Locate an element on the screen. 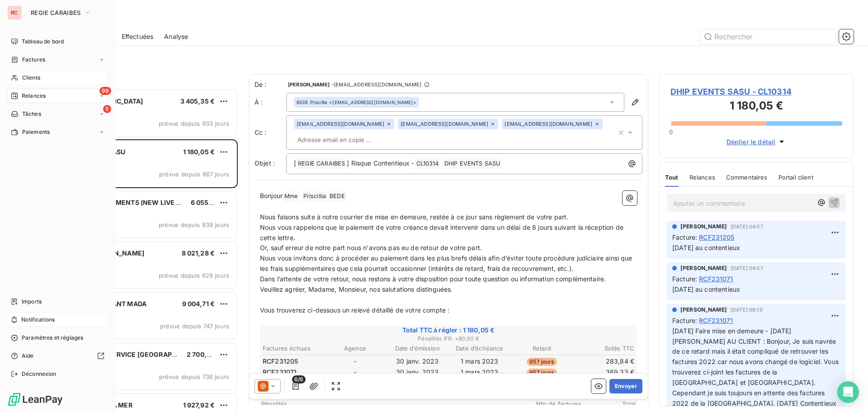 Image resolution: width=868 pixels, height=412 pixels. span: Vous trouverez ci-dessous un relevé détaillé de votre compte : is located at coordinates (354, 310).